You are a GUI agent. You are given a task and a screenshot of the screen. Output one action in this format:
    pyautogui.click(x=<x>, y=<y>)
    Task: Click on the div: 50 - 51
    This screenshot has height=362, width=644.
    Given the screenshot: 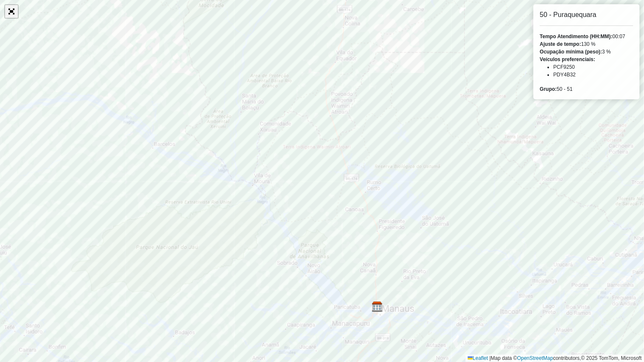 What is the action you would take?
    pyautogui.click(x=587, y=90)
    